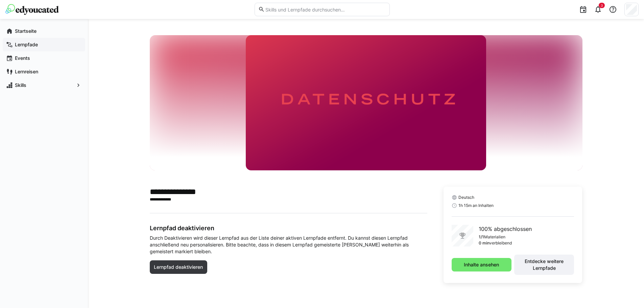  Describe the element at coordinates (466, 198) in the screenshot. I see `span: Deutsch` at that location.